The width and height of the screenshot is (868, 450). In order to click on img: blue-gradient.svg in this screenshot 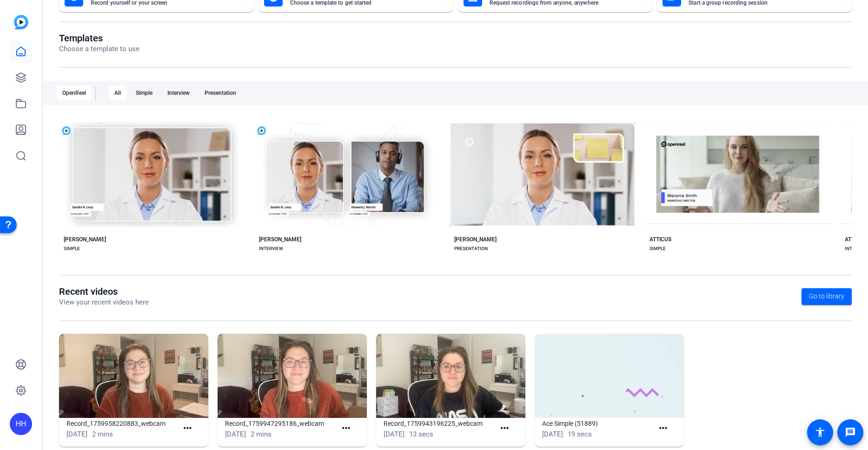, I will do `click(21, 22)`.